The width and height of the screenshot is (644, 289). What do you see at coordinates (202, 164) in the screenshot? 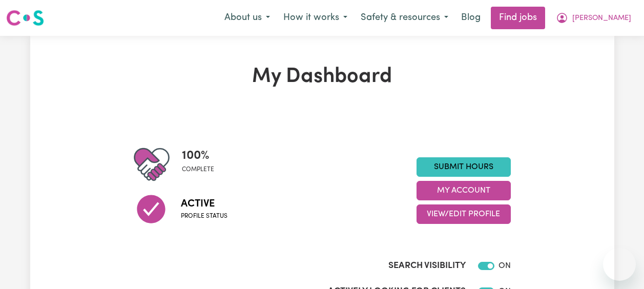
I see `div: Profile completeness: 100%` at bounding box center [202, 164].